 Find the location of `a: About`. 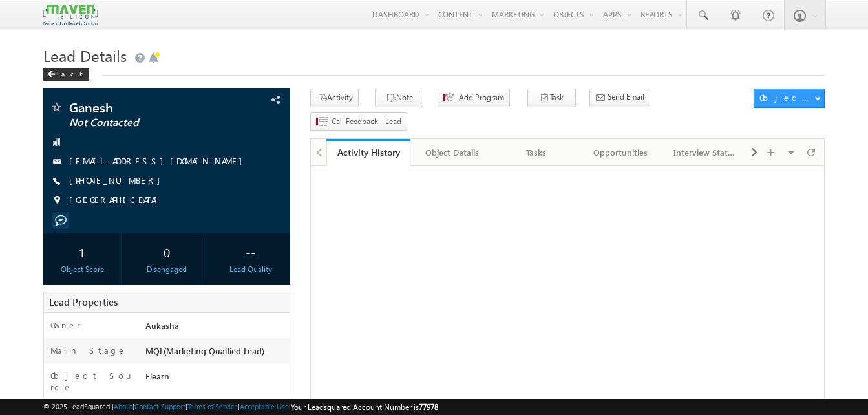

a: About is located at coordinates (122, 406).